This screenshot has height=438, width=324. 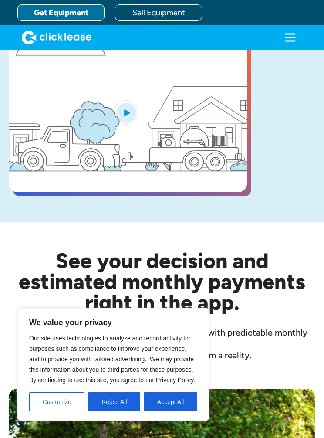 What do you see at coordinates (290, 37) in the screenshot?
I see `div: menu` at bounding box center [290, 37].